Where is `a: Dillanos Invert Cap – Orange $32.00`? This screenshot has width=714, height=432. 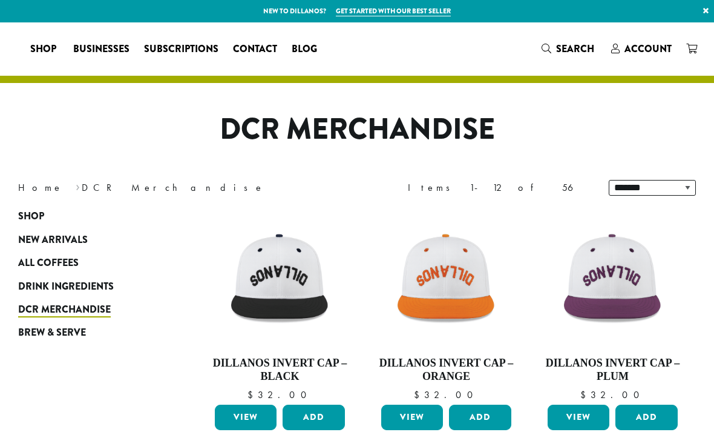 a: Dillanos Invert Cap – Orange $32.00 is located at coordinates (446, 305).